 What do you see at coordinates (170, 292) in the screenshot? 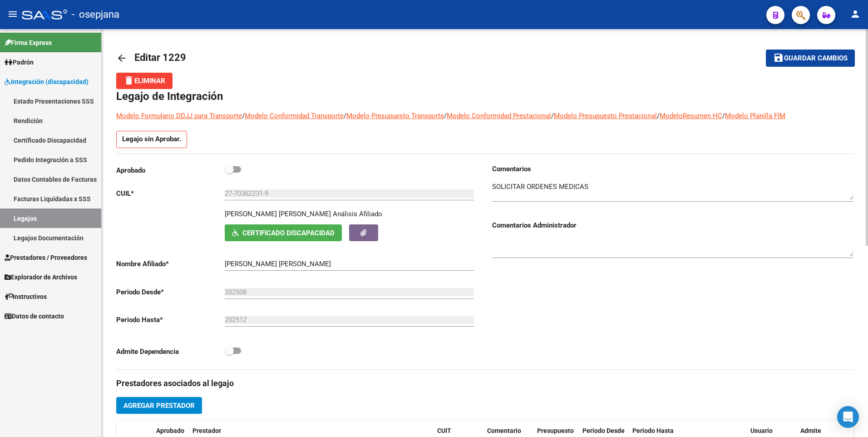
I see `p: Periodo Desde` at bounding box center [170, 292].